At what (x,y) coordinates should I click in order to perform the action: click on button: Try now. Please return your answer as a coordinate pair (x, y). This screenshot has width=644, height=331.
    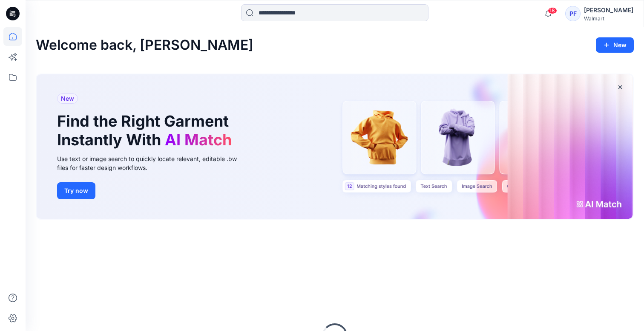
    Looking at the image, I should click on (76, 191).